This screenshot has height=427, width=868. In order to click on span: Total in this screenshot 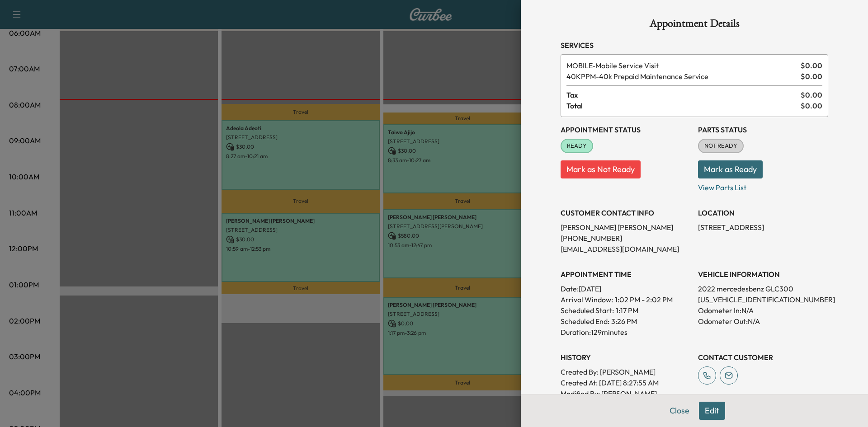, I will do `click(683, 106)`.